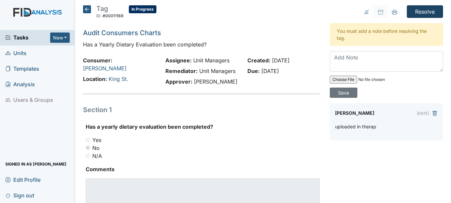 The image size is (451, 203). Describe the element at coordinates (102, 9) in the screenshot. I see `span: Tag` at that location.